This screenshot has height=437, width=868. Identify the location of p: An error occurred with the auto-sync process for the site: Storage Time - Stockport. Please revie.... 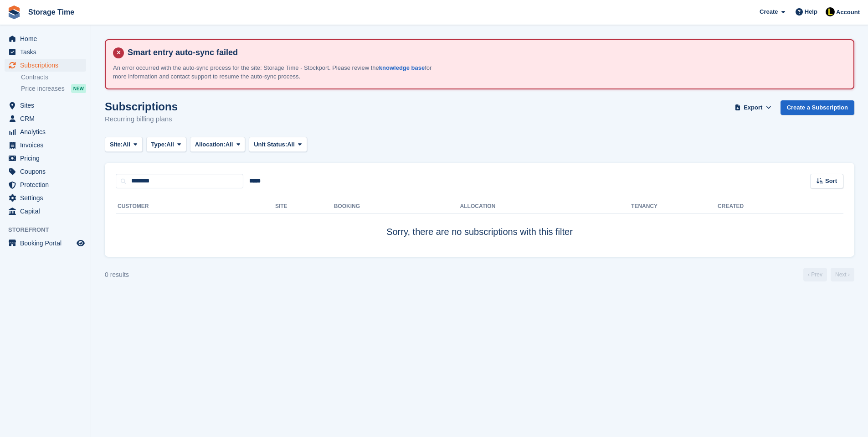
(273, 72).